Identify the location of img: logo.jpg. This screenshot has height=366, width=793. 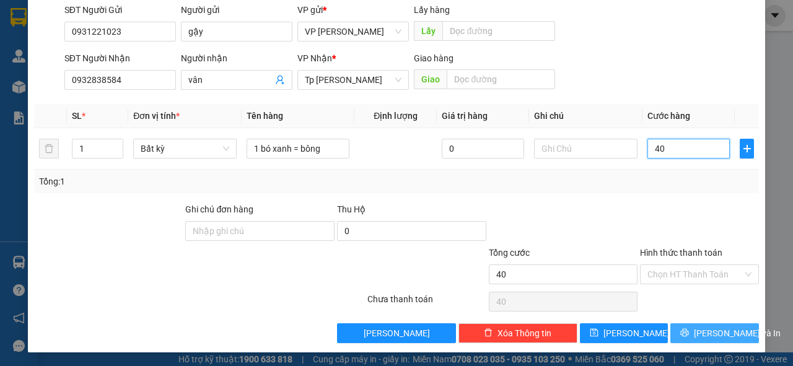
(149, 30).